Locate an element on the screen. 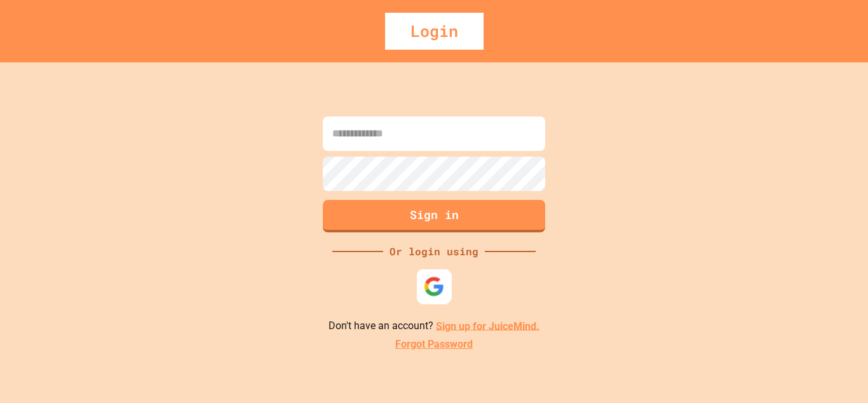 The width and height of the screenshot is (868, 403). div: Or login using is located at coordinates (434, 252).